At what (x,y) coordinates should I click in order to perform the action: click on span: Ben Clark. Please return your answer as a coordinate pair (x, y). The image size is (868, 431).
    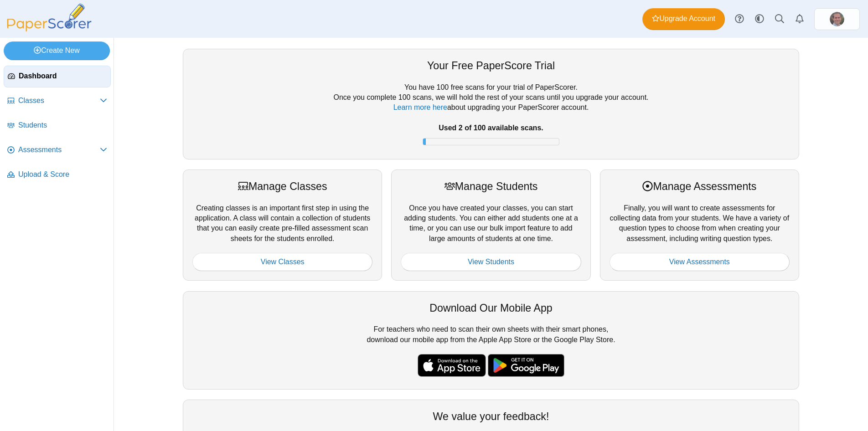
    Looking at the image, I should click on (836, 19).